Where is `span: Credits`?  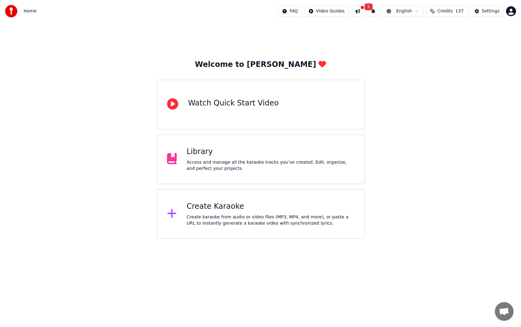
span: Credits is located at coordinates (445, 11).